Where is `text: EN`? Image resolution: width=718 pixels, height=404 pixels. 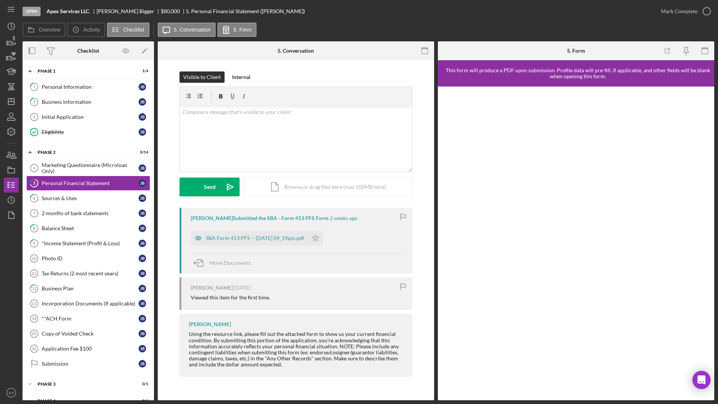 text: EN is located at coordinates (11, 392).